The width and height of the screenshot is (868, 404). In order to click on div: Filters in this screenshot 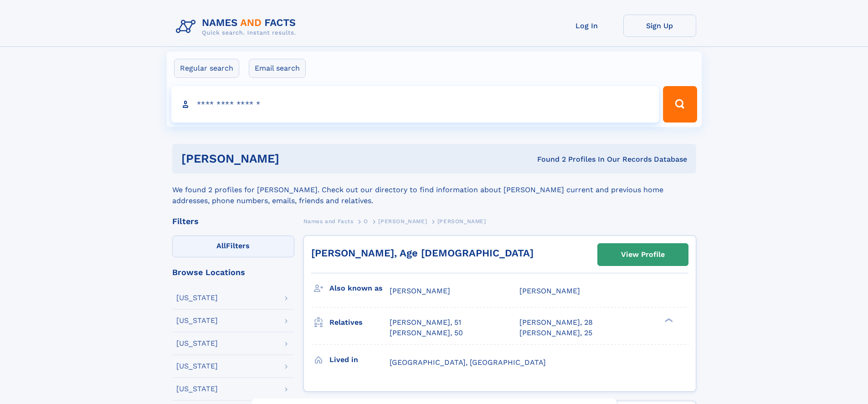, I will do `click(233, 221)`.